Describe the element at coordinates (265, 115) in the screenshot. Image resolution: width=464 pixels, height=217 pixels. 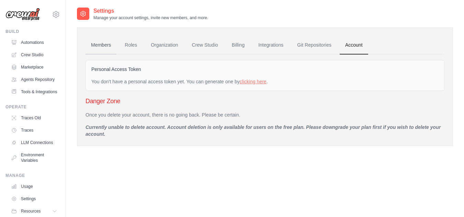
I see `p: Once you delete your account, there is no going back. Please be certain.` at that location.